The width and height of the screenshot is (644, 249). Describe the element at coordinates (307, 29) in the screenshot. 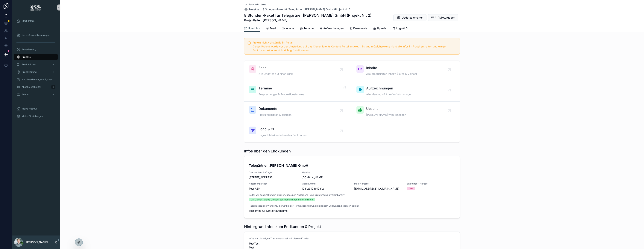

I see `a: Termine` at that location.